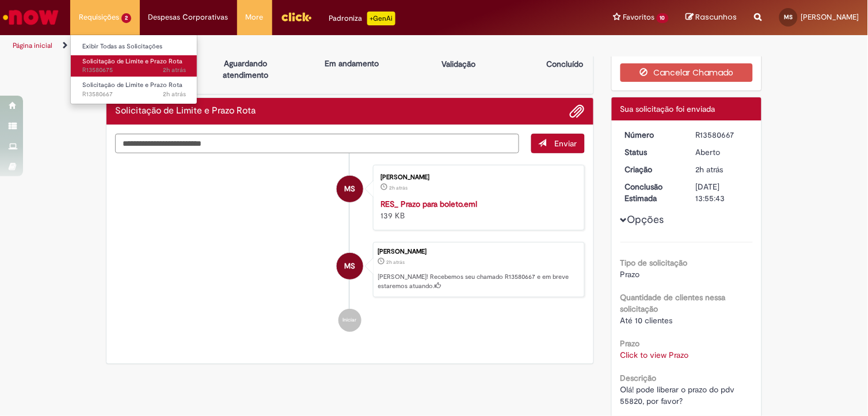 This screenshot has width=868, height=416. Describe the element at coordinates (578, 111) in the screenshot. I see `button: Adicionar anexos` at that location.